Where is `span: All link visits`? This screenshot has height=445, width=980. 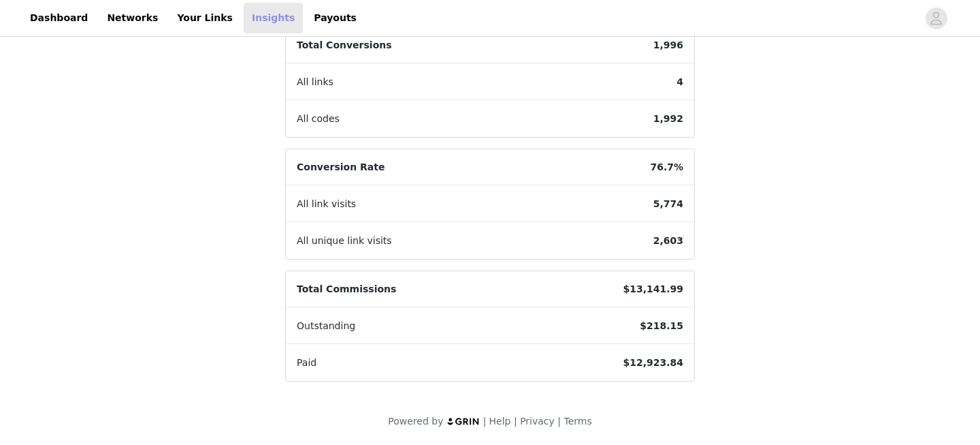 span: All link visits is located at coordinates (326, 204).